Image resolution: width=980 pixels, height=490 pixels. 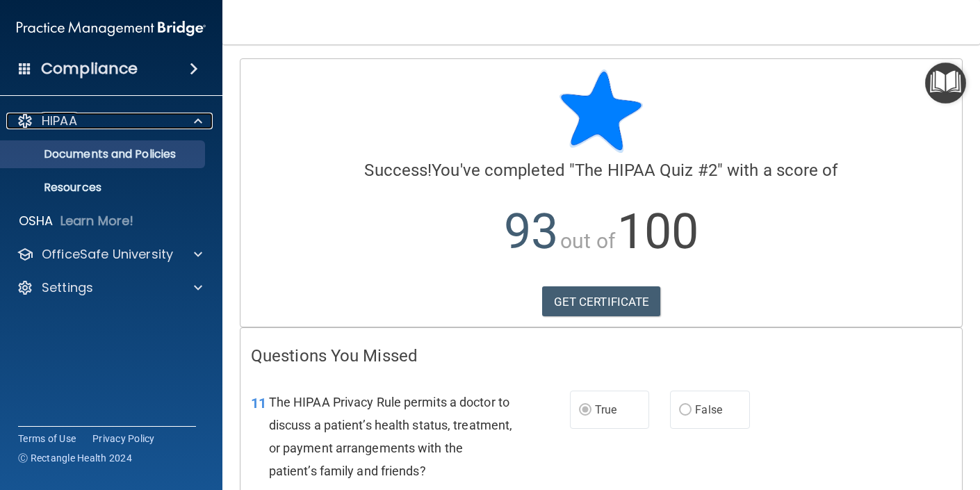 What do you see at coordinates (601, 356) in the screenshot?
I see `h4: Questions You Missed` at bounding box center [601, 356].